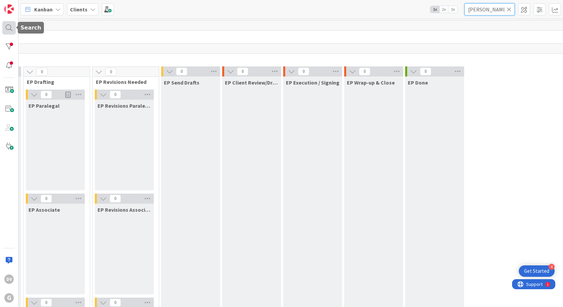  Describe the element at coordinates (31, 27) in the screenshot. I see `h5: Search` at that location.